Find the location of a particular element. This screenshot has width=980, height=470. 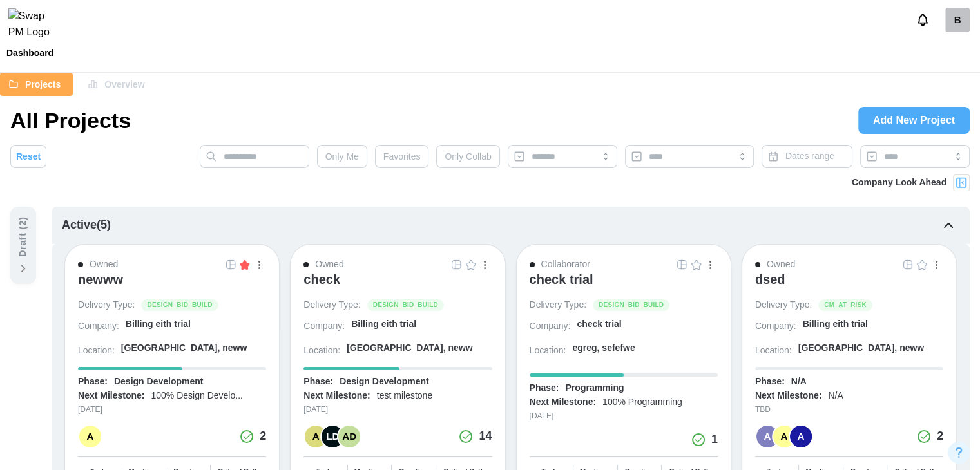

div: TBD is located at coordinates (849, 410).